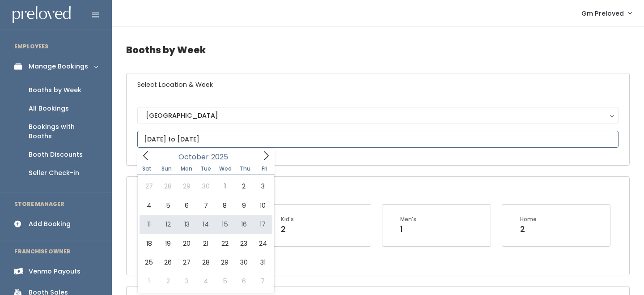 Image resolution: width=644 pixels, height=295 pixels. Describe the element at coordinates (409, 219) in the screenshot. I see `div: Men's` at that location.